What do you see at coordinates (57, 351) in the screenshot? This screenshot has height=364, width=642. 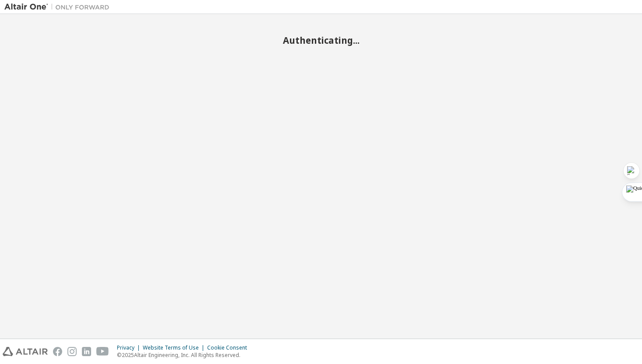 I see `img: facebook.svg` at bounding box center [57, 351].